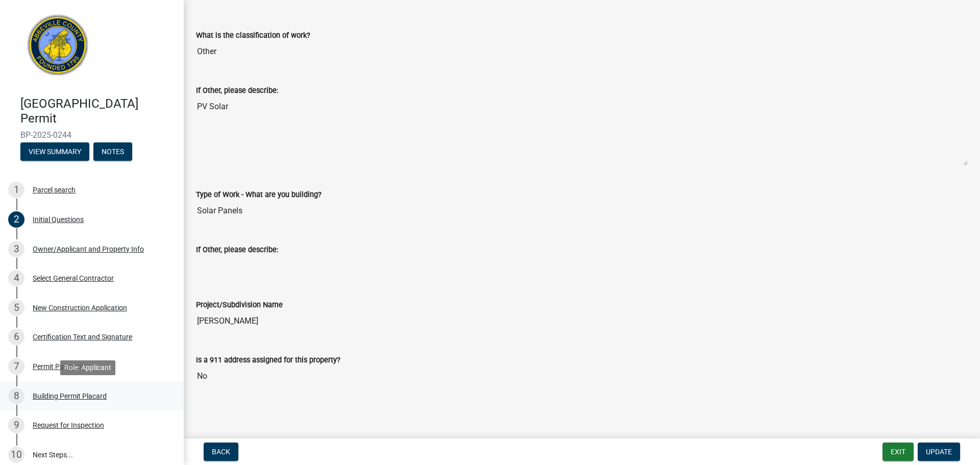 The image size is (980, 465). I want to click on div: 2, so click(16, 220).